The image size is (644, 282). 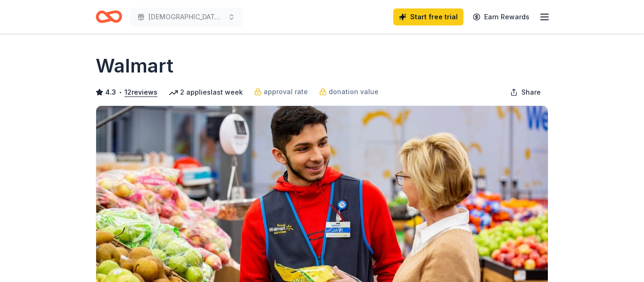 I want to click on span: approval rate, so click(x=286, y=92).